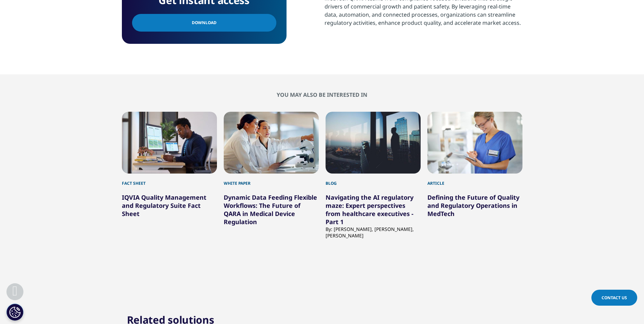 The width and height of the screenshot is (644, 324). Describe the element at coordinates (169, 175) in the screenshot. I see `div: 1 / 4` at that location.